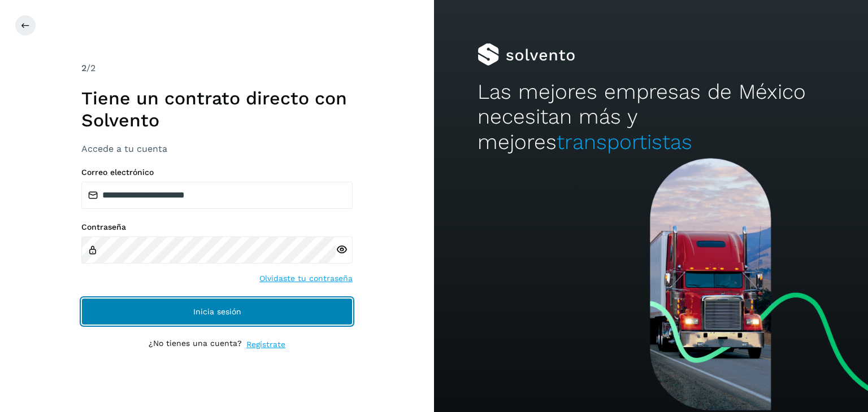 Image resolution: width=868 pixels, height=412 pixels. Describe the element at coordinates (217, 69) in the screenshot. I see `div: /2` at that location.